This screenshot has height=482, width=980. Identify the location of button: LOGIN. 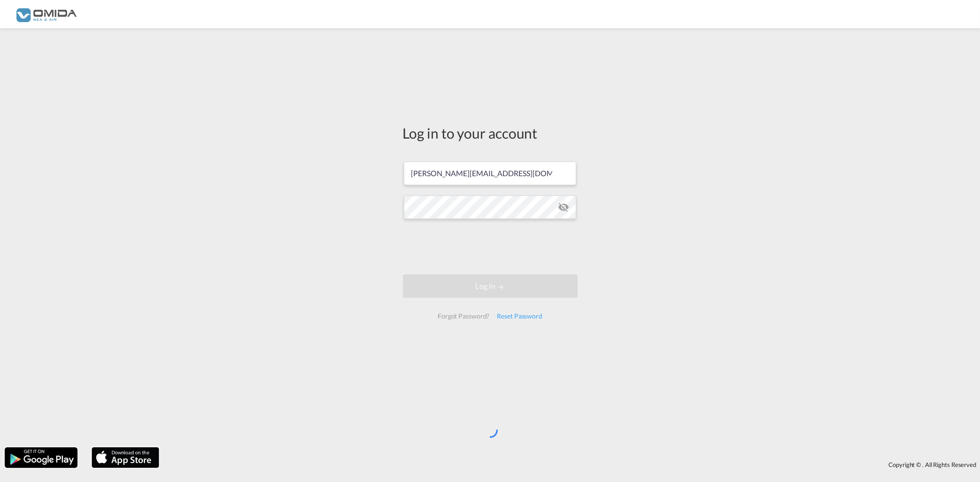
(490, 286).